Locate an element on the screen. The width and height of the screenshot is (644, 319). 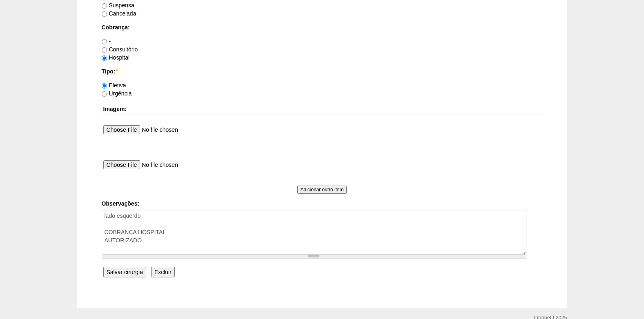
input: Eletiva is located at coordinates (104, 85).